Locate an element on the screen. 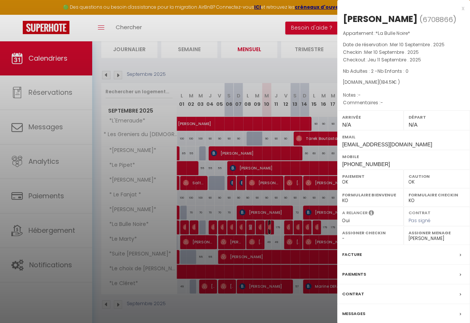 The image size is (470, 323). i: Sélectionner OUI si vous souhaiter envoyer les séquences de messages post-checkout is located at coordinates (371, 214).